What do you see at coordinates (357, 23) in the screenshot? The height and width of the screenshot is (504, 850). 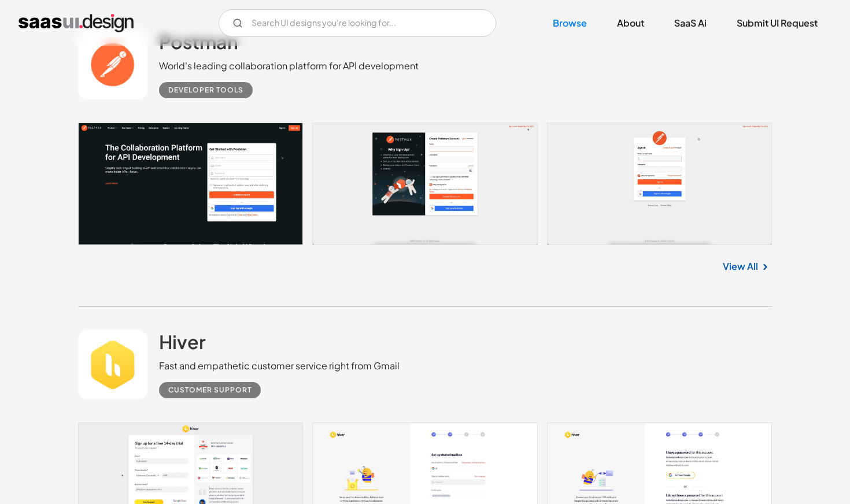 I see `form: Email Form` at bounding box center [357, 23].